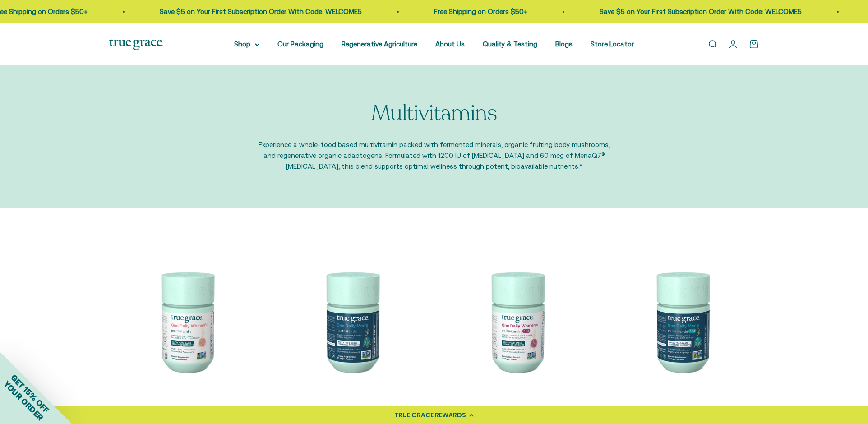  Describe the element at coordinates (613, 44) in the screenshot. I see `a: Store Locator` at that location.